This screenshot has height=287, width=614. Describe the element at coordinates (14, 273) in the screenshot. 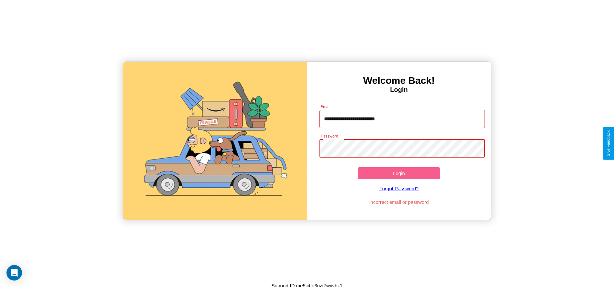

I see `div: Open Intercom Messenger` at that location.